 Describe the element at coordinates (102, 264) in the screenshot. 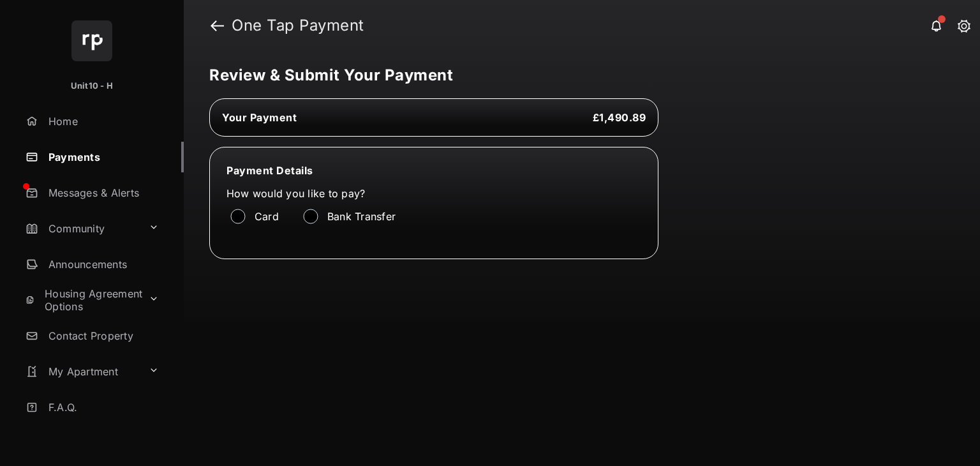

I see `a: Announcements` at that location.